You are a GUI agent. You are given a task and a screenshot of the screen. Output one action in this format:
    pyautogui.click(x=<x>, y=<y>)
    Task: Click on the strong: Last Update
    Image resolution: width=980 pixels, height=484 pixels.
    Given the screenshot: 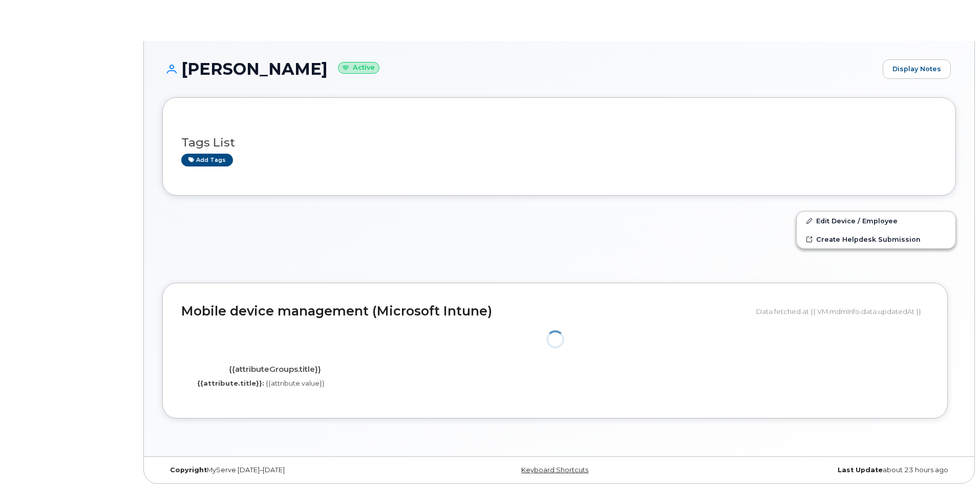 What is the action you would take?
    pyautogui.click(x=860, y=469)
    